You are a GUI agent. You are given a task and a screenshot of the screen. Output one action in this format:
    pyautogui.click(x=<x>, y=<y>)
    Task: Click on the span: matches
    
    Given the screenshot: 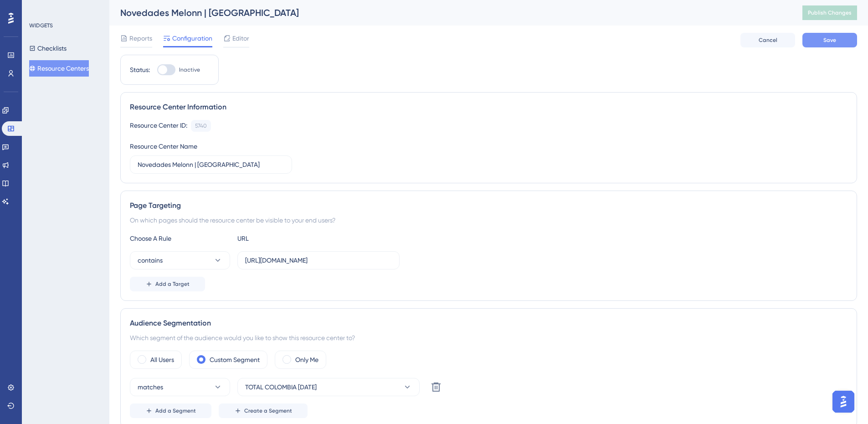 What is the action you would take?
    pyautogui.click(x=151, y=387)
    